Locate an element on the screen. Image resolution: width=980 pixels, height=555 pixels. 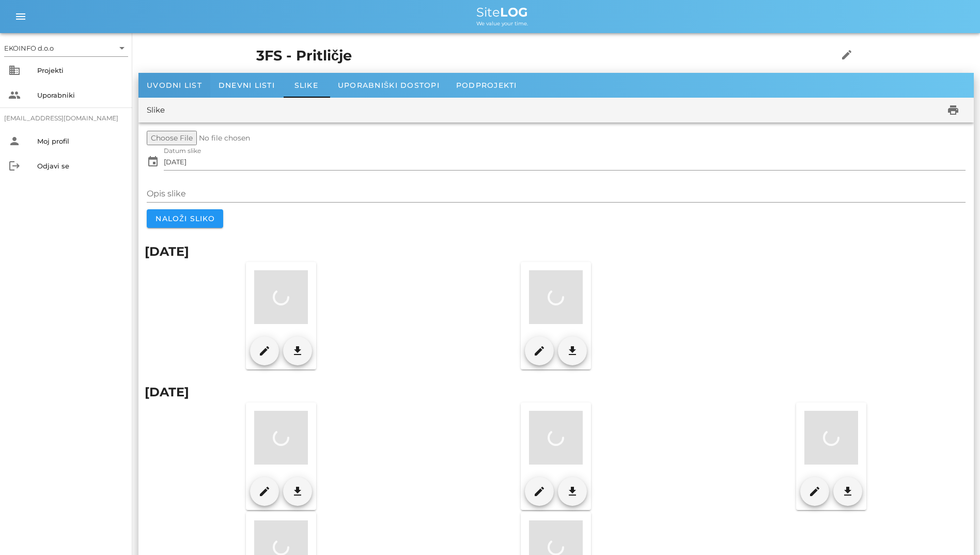
span: Uporabniški dostopi is located at coordinates (388, 86).